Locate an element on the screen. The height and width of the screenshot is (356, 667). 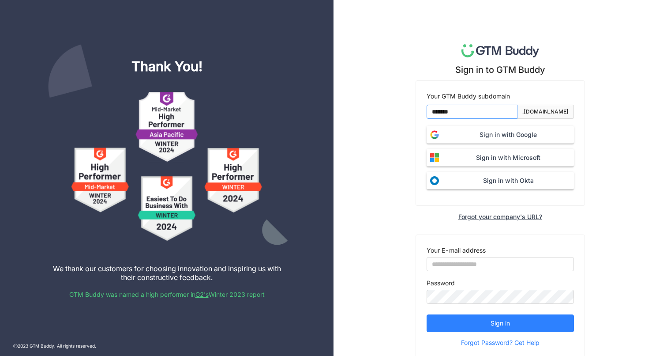
span: Sign in is located at coordinates (500, 323).